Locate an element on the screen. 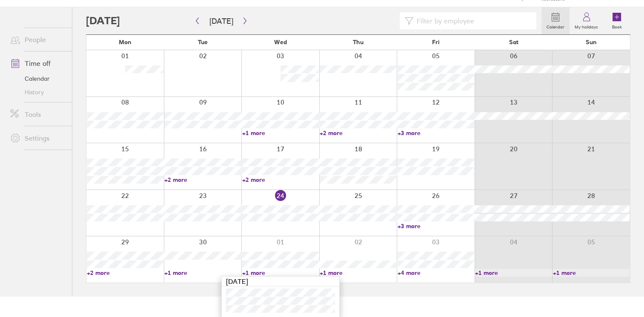 This screenshot has height=317, width=644. a: History is located at coordinates (37, 92).